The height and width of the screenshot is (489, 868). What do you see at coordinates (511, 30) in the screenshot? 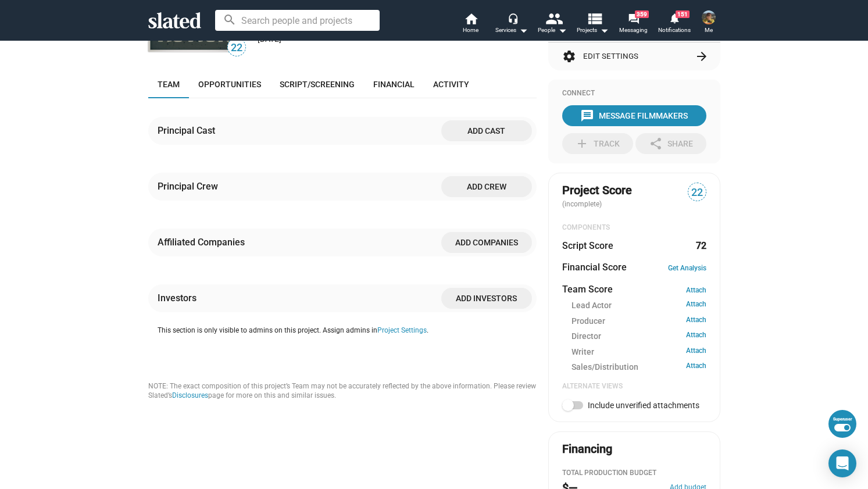
I see `div: Services` at bounding box center [511, 30].